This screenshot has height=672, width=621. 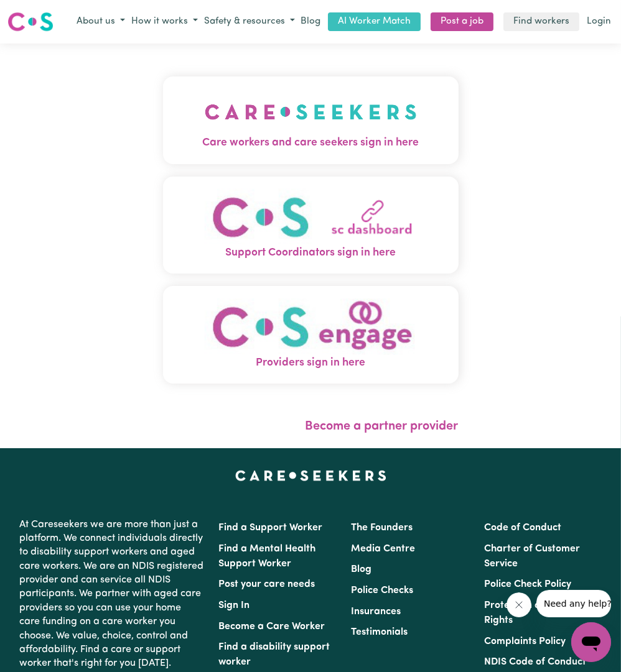 I want to click on a: Post a job, so click(x=462, y=22).